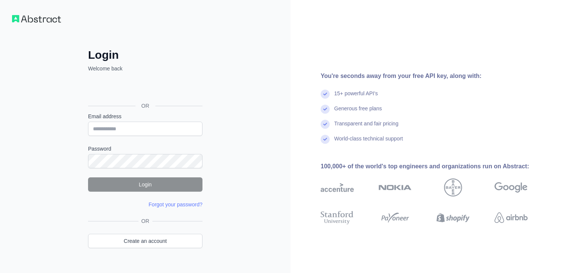 Image resolution: width=569 pixels, height=273 pixels. I want to click on div: 100,000+ of the world's top engineers and organizations run on Abstract:, so click(436, 166).